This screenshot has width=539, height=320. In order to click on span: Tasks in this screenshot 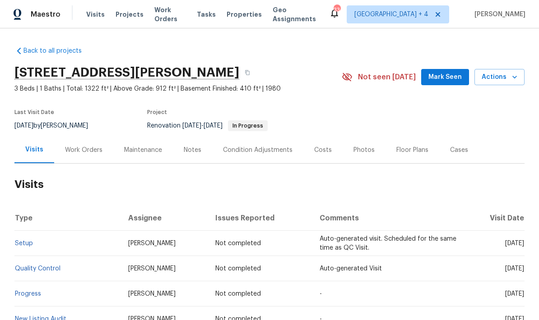, I will do `click(206, 14)`.